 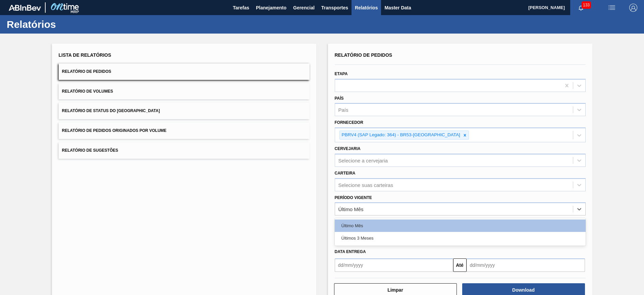 I want to click on span: Lista de Relatórios, so click(x=85, y=55).